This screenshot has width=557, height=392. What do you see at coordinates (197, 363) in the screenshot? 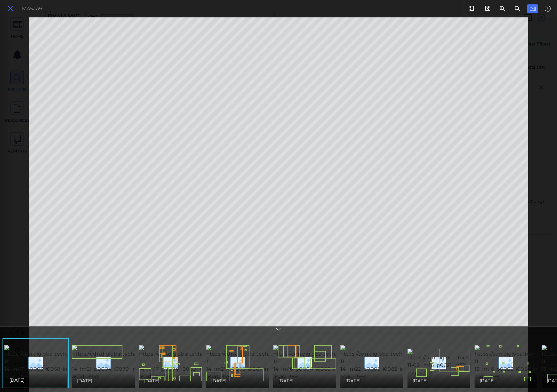
I see `img: https://cdn.diglobal.tech/width210/3991/2023-11-14_im17_p0004_i0069_image_index_2.png?asgd=3991` at bounding box center [197, 363].